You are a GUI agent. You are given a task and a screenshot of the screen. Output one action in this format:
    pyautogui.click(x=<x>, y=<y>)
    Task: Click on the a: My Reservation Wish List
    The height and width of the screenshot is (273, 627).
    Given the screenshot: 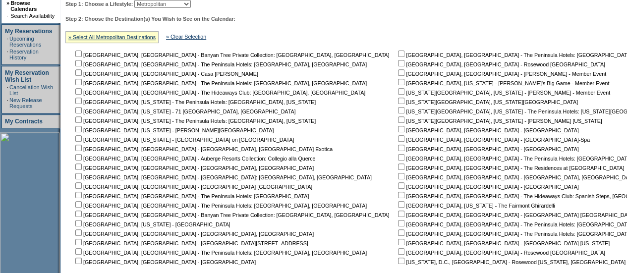 What is the action you would take?
    pyautogui.click(x=27, y=76)
    